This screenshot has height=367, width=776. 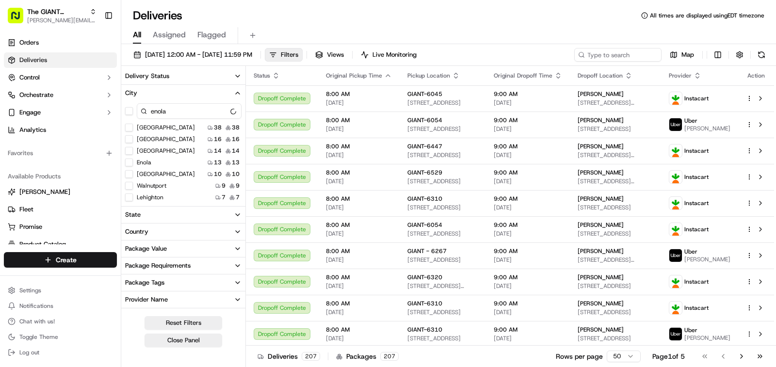 I want to click on span: Live Monitoring, so click(x=394, y=55).